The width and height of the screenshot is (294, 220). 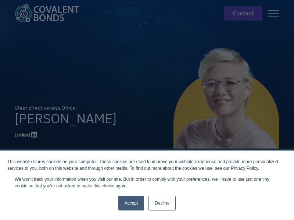 I want to click on a: contact, so click(x=243, y=13).